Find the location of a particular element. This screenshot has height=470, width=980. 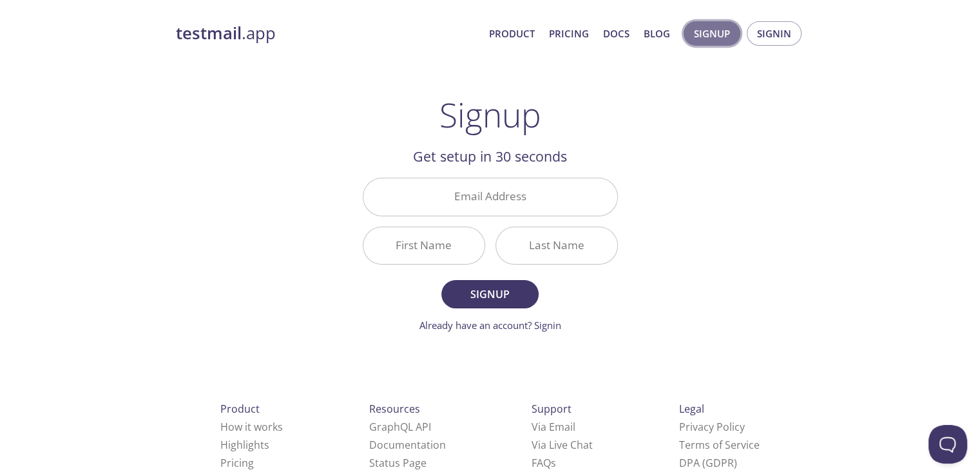

a: FAQ is located at coordinates (544, 463).